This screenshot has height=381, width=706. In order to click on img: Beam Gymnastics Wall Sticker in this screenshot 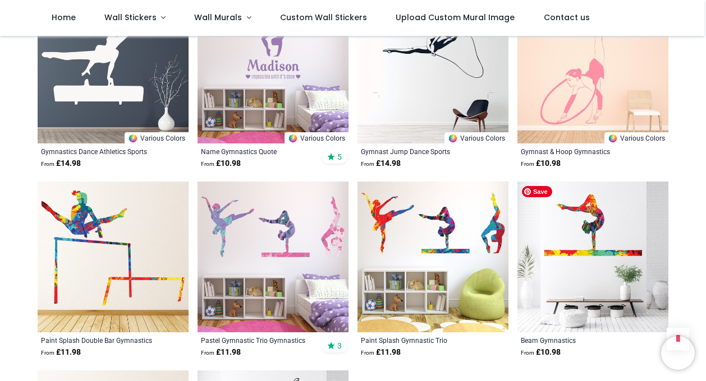, I will do `click(592, 257)`.